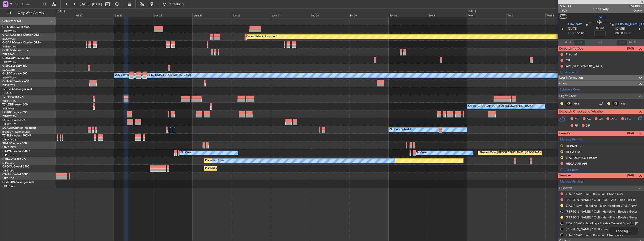 This screenshot has width=644, height=241. Describe the element at coordinates (261, 37) in the screenshot. I see `div: Planned Maint Dusseldorf` at that location.